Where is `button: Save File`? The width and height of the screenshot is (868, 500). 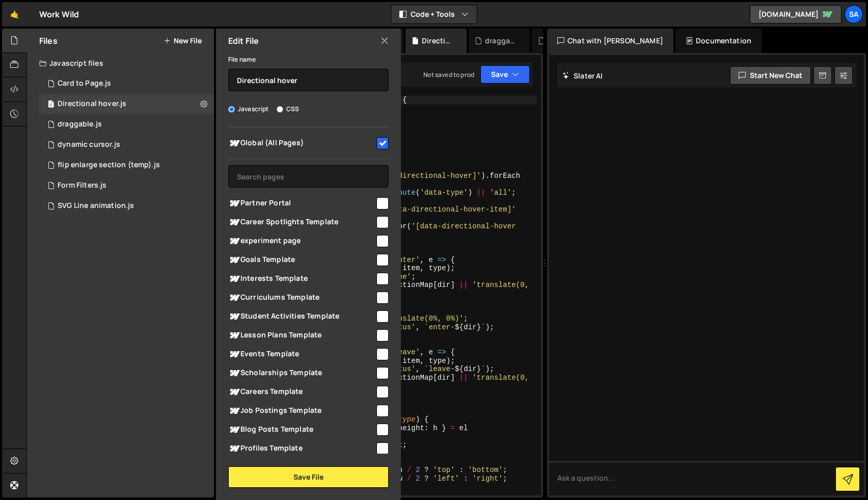
button: Save File is located at coordinates (308, 477).